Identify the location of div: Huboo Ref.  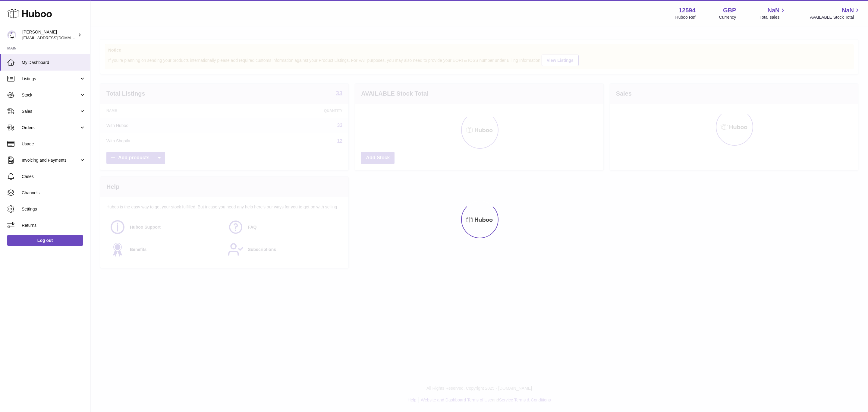
(686, 17).